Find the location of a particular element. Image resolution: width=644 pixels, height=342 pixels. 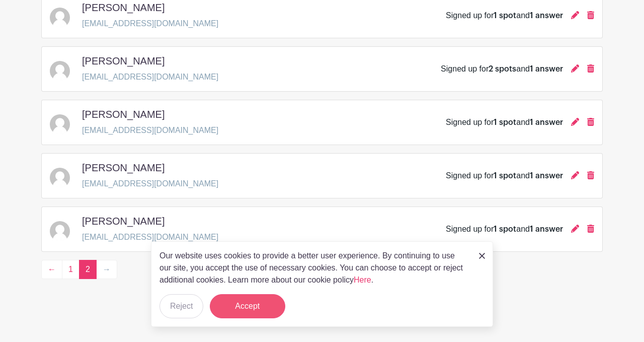

a: 1 is located at coordinates (71, 270).